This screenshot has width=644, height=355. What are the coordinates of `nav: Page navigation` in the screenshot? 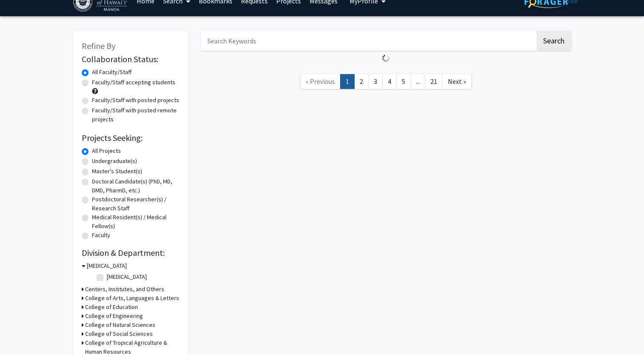 It's located at (386, 83).